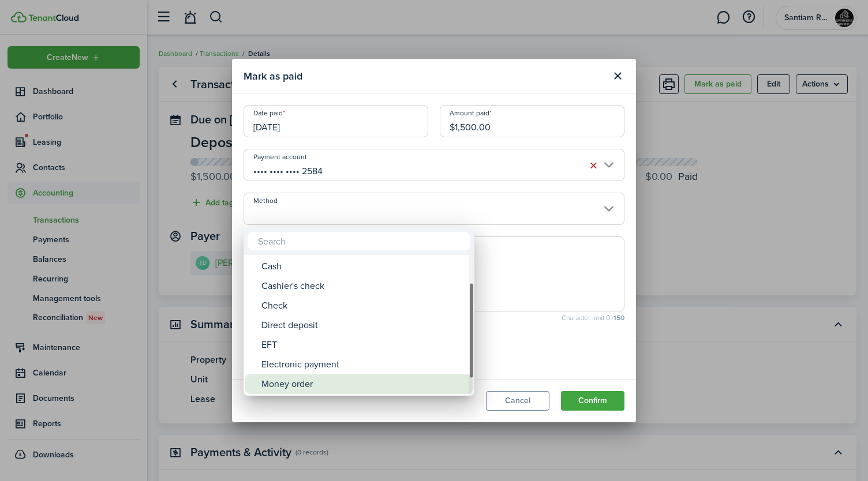 This screenshot has width=868, height=481. Describe the element at coordinates (363, 345) in the screenshot. I see `div: EFT` at that location.